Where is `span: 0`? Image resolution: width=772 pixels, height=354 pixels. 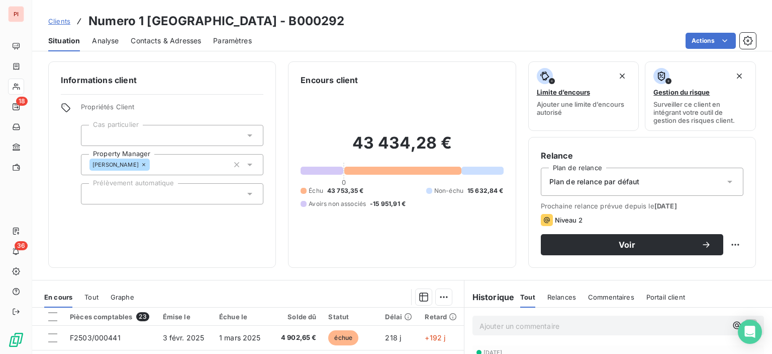 span: 0 is located at coordinates (344, 182).